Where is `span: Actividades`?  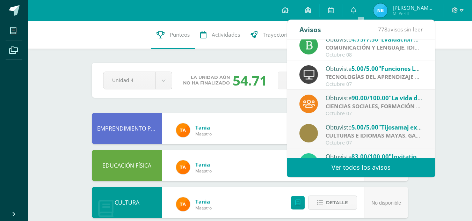
span: Actividades is located at coordinates (226, 35).